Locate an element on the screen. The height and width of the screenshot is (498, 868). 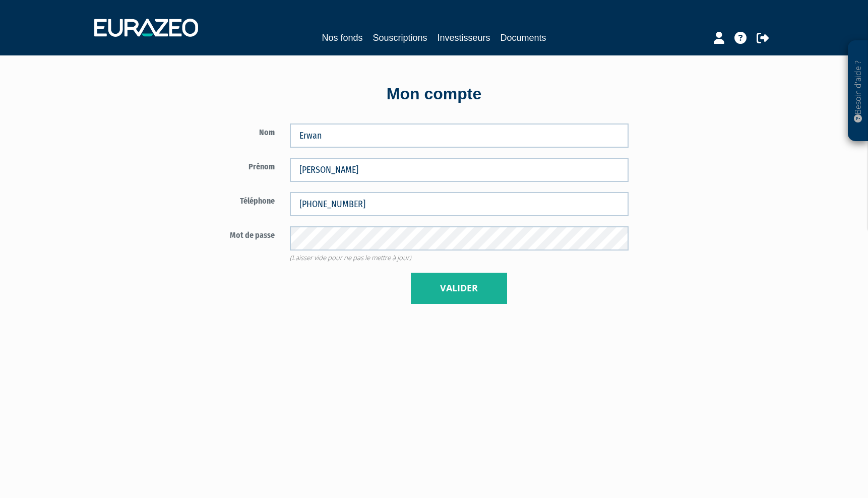
a: Investisseurs is located at coordinates (464, 38).